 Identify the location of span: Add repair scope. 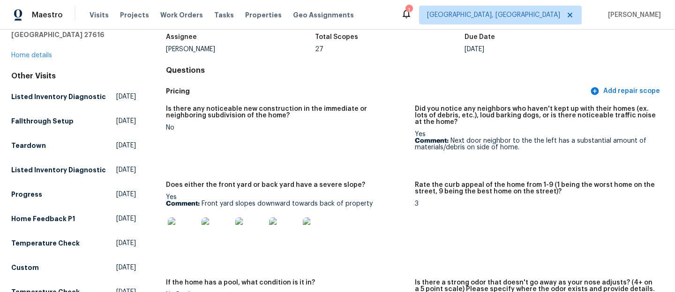
(626, 91).